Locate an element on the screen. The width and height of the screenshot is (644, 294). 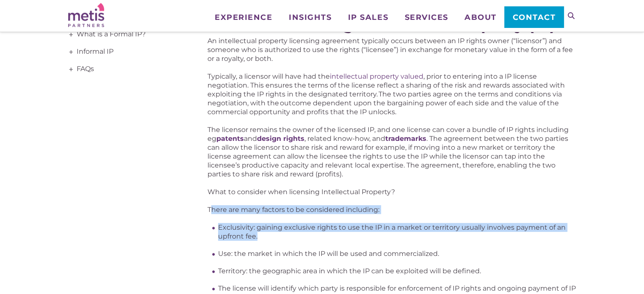
a: What is a Formal IP? is located at coordinates (126, 34).